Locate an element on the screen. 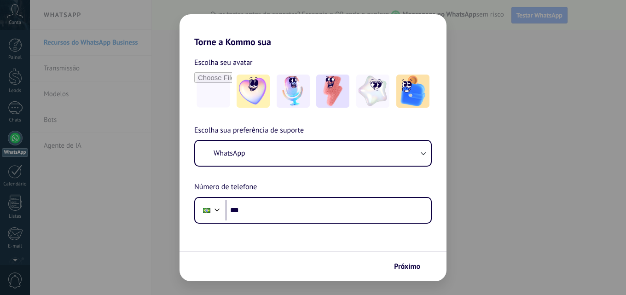  img: -3.jpeg is located at coordinates (333, 91).